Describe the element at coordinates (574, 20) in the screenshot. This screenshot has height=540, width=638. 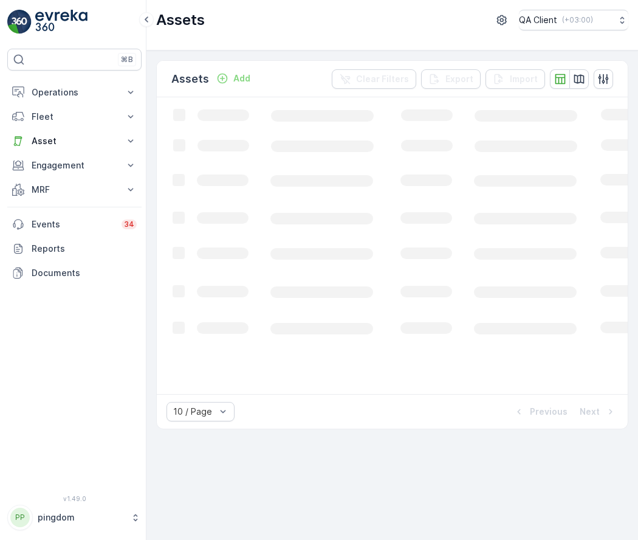
I see `button: QA Client(+03:00)` at that location.